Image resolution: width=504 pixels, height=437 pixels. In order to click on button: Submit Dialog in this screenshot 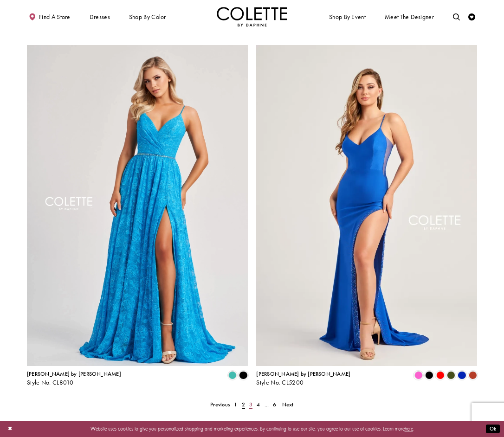, I will do `click(493, 429)`.